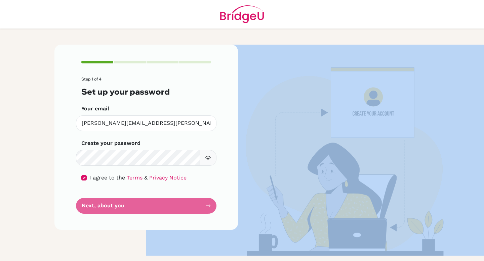 This screenshot has width=484, height=261. I want to click on span: Step 1 of 4, so click(91, 79).